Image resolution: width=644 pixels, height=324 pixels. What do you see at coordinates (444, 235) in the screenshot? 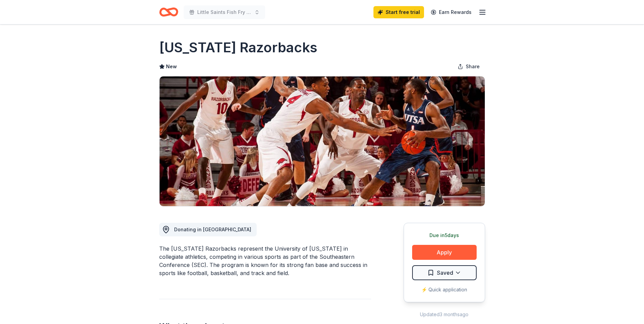
I see `div: Due in 5 days` at bounding box center [444, 235].